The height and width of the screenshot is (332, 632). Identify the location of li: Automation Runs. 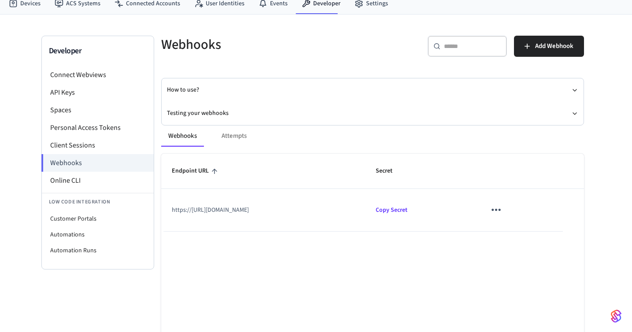
(98, 251).